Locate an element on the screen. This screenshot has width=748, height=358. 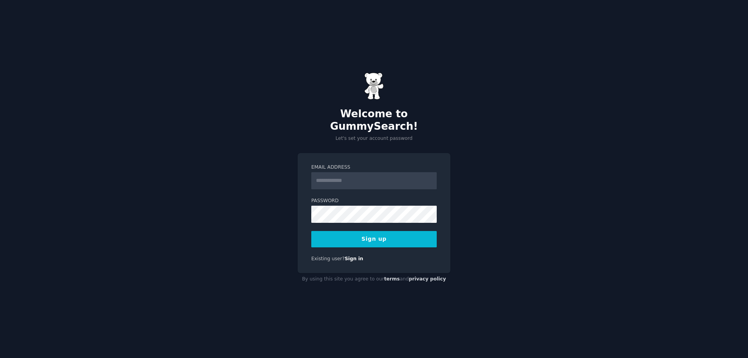
h2: Welcome to GummySearch! is located at coordinates (374, 120).